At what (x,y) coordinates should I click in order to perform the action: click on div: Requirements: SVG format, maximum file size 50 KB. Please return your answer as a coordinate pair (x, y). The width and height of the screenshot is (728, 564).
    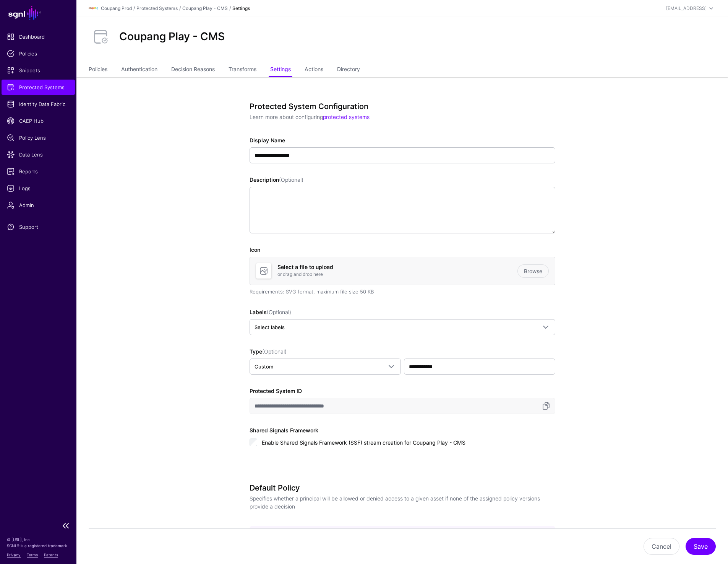
    Looking at the image, I should click on (403, 292).